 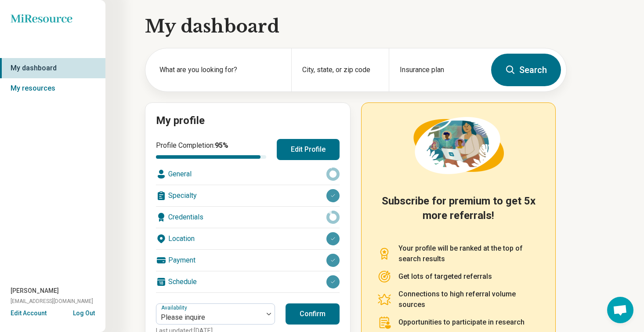 I want to click on div: Schedule, so click(x=248, y=281).